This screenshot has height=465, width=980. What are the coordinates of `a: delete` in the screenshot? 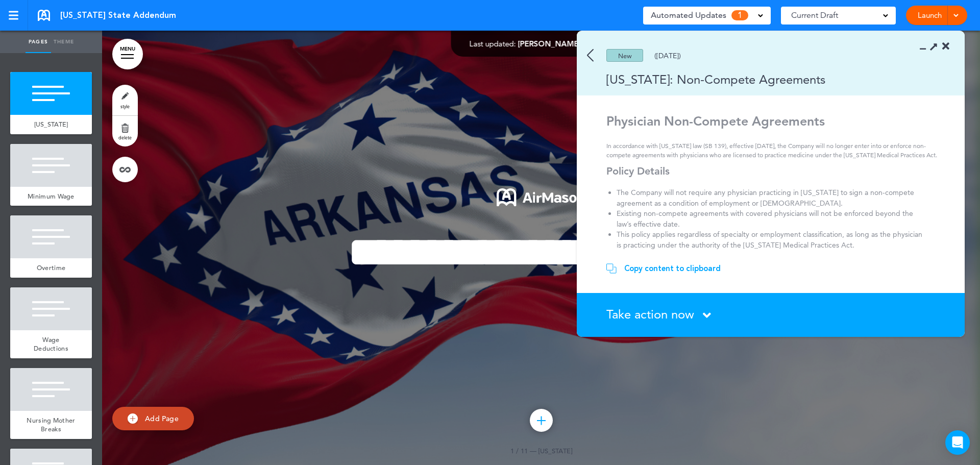 It's located at (125, 131).